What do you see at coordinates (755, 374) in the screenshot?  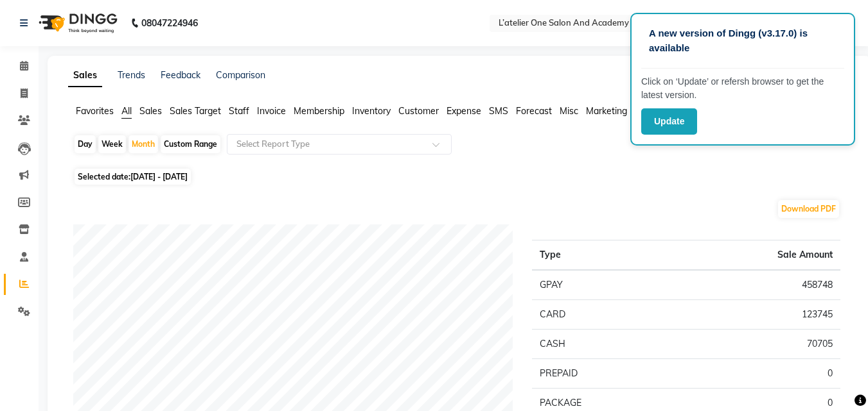 I see `td: 0` at bounding box center [755, 374].